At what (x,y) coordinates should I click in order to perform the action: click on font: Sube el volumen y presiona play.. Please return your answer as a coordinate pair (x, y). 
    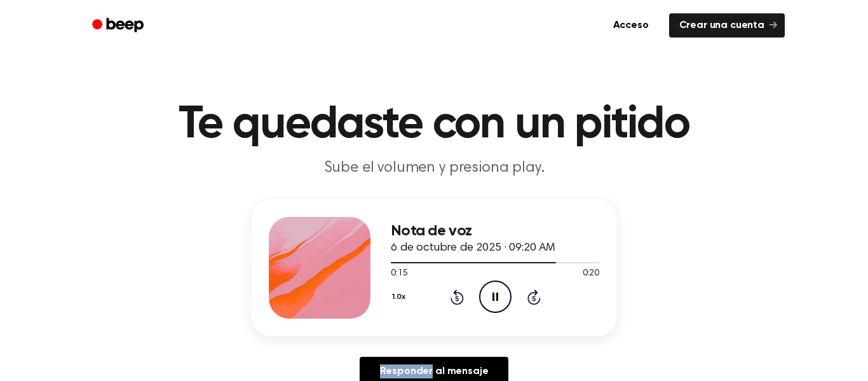
    Looking at the image, I should click on (434, 168).